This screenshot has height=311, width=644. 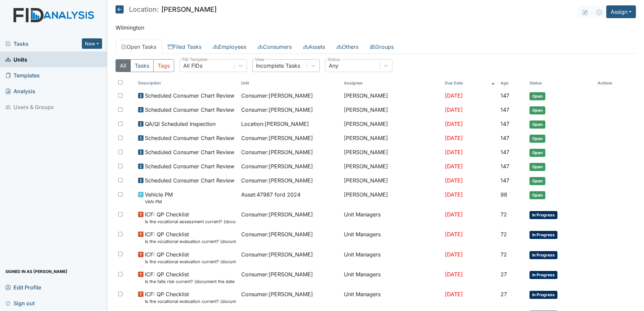 What do you see at coordinates (159, 201) in the screenshot?
I see `small: VAN PM` at bounding box center [159, 201].